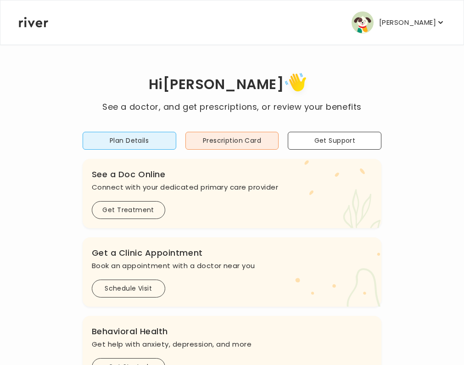 This screenshot has height=365, width=464. Describe the element at coordinates (232, 107) in the screenshot. I see `p: See a doctor, and get prescriptions, or review your benefits` at that location.